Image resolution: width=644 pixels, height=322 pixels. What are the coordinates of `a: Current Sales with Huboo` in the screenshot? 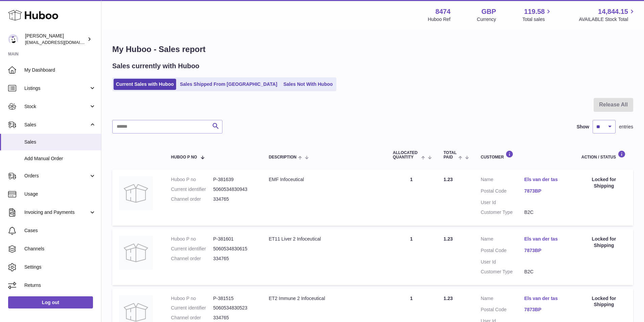 It's located at (145, 84).